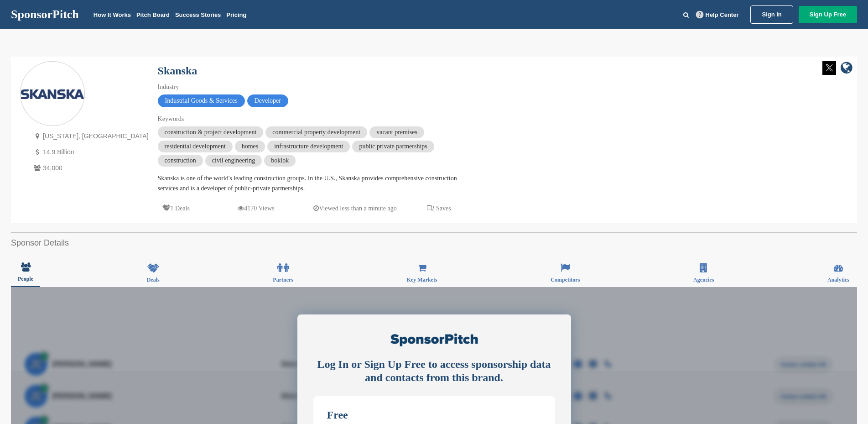 This screenshot has width=868, height=424. Describe the element at coordinates (195, 147) in the screenshot. I see `span: residential development` at that location.